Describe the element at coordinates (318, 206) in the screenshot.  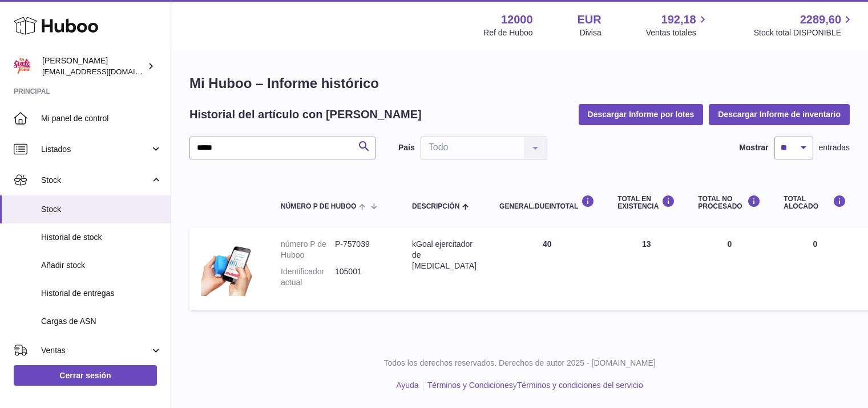
I see `span: número P de Huboo` at that location.